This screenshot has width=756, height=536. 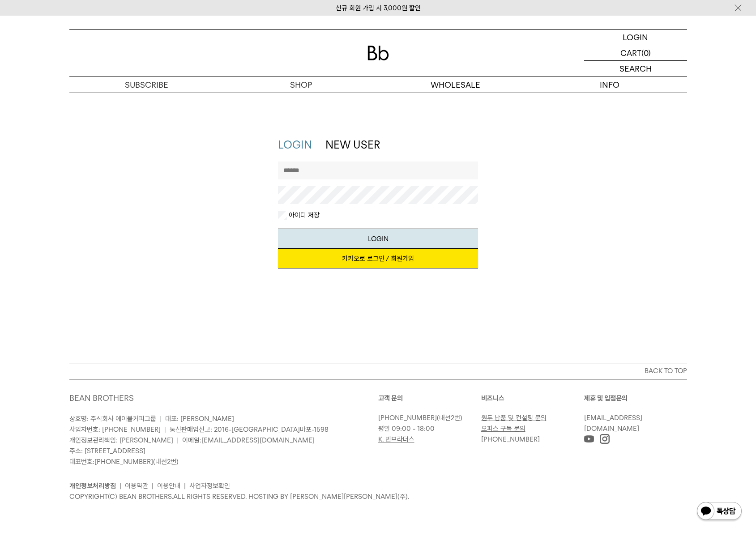 What do you see at coordinates (635, 69) in the screenshot?
I see `p: SEARCH` at bounding box center [635, 69].